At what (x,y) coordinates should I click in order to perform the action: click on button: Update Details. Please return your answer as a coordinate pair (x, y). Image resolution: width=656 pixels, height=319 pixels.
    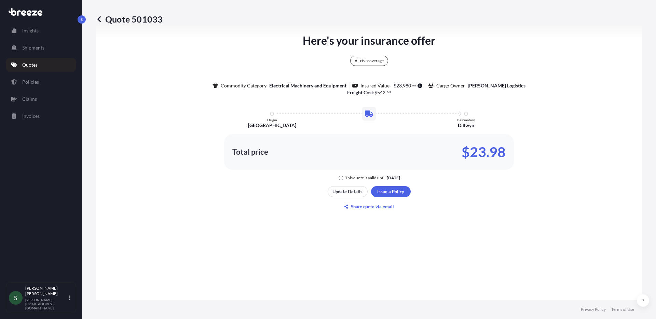
    Looking at the image, I should click on (348, 192).